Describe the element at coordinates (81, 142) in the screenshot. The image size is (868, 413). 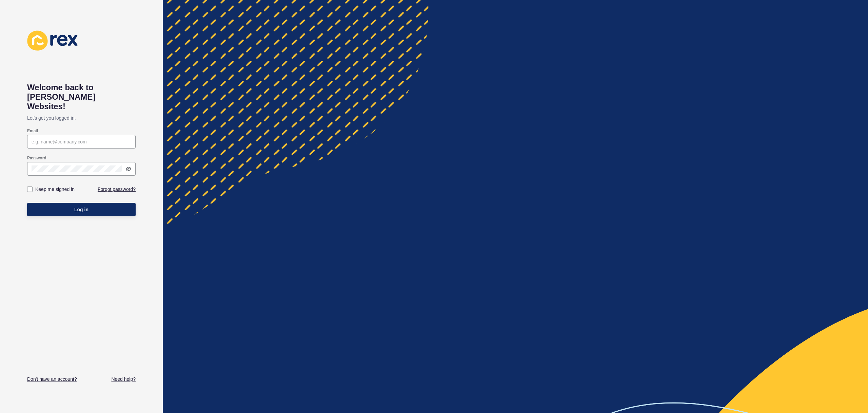
I see `input: e.g. name@company.com` at that location.